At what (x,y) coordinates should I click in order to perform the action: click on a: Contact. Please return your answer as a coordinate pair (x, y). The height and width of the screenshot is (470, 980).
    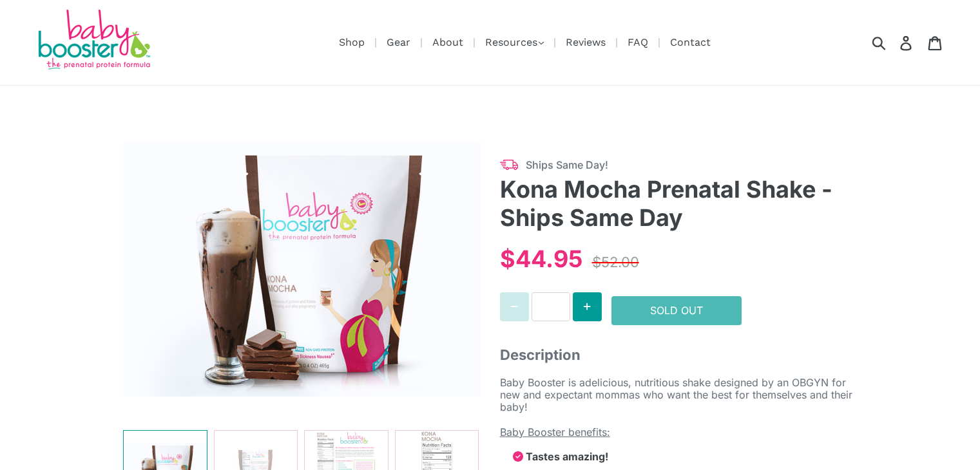
    Looking at the image, I should click on (691, 41).